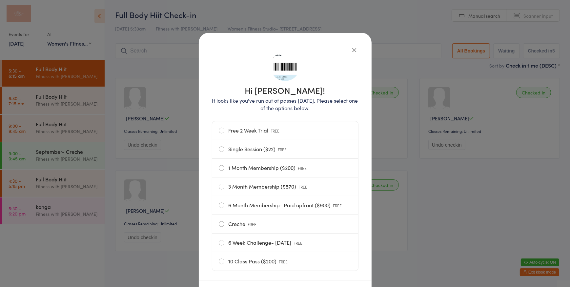  What do you see at coordinates (285, 205) in the screenshot?
I see `label: 6 Month Membership- Paid upfront ($900)` at bounding box center [285, 205].